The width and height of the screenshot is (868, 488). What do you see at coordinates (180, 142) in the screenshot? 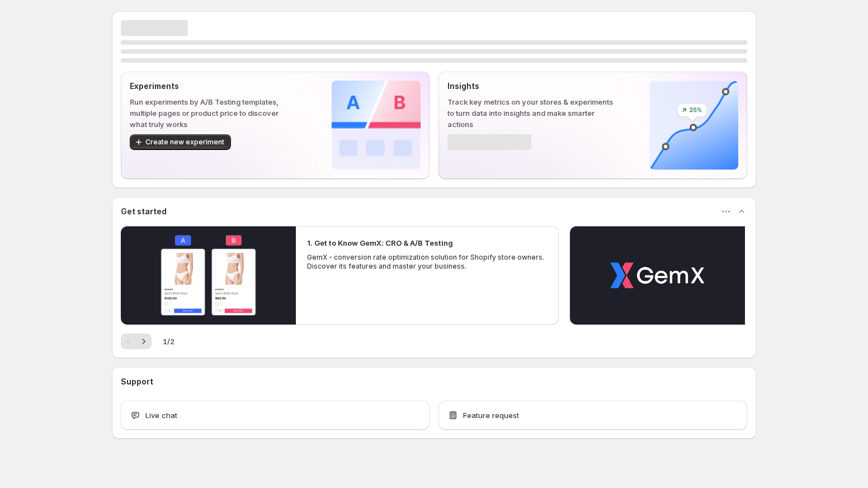
I see `button: Create new experiment` at bounding box center [180, 142].